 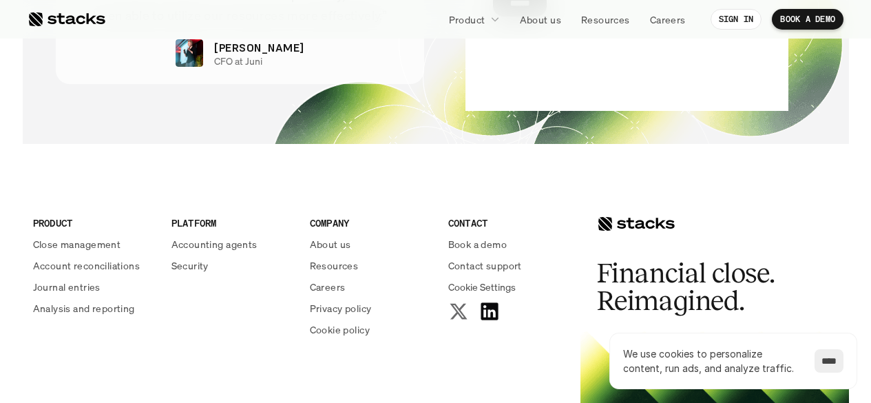 I want to click on a: Accounting agents, so click(x=232, y=244).